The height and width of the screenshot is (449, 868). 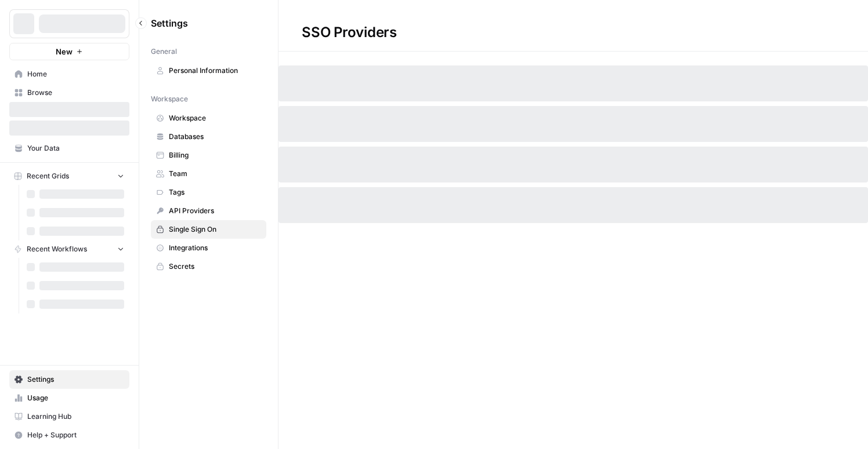 I want to click on a: Team, so click(x=208, y=174).